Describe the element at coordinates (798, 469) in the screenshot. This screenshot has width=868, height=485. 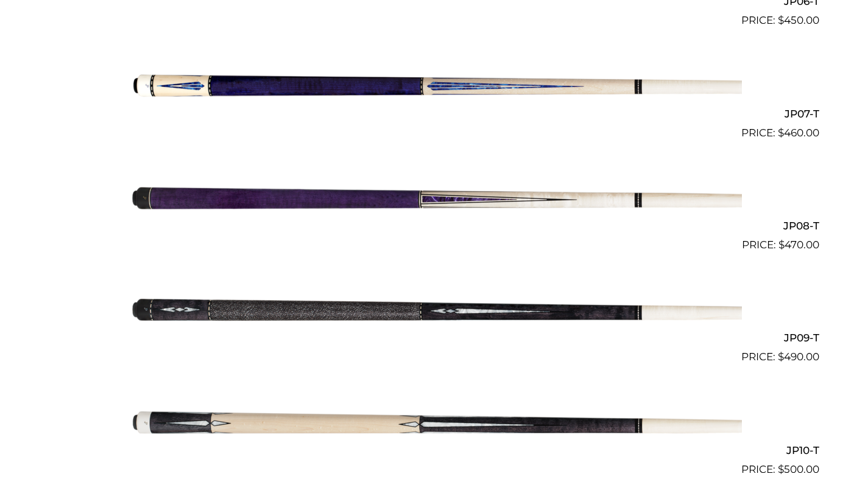
I see `bdi: 500.00` at that location.